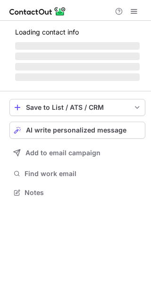  I want to click on div: Save to List / ATS / CRM, so click(78, 107).